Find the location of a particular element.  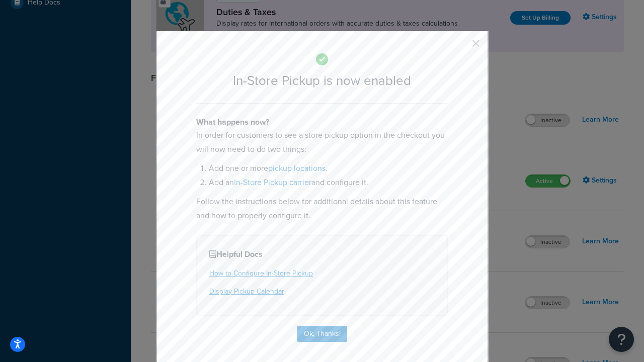

p: Follow the instructions below for additional details about this feature and how to properly confi... is located at coordinates (322, 209).